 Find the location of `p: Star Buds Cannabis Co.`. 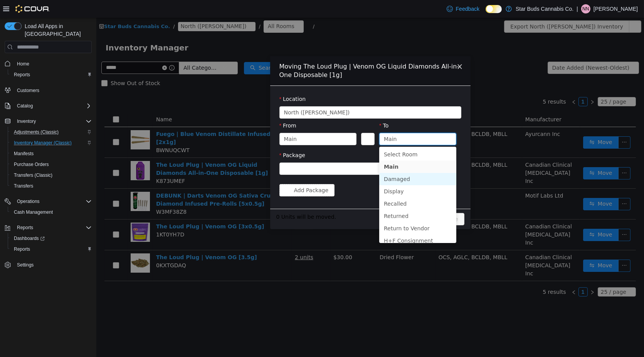

p: Star Buds Cannabis Co. is located at coordinates (544, 9).